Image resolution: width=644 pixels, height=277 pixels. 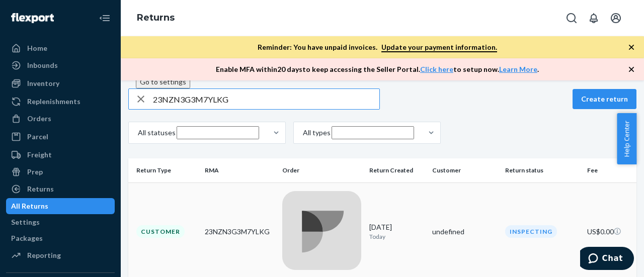 I want to click on a: Update your payment information., so click(x=439, y=47).